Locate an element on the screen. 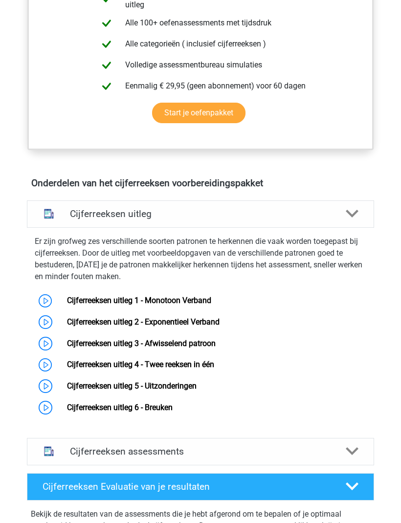  a: uitleg Cijferreeksen uitleg is located at coordinates (200, 214).